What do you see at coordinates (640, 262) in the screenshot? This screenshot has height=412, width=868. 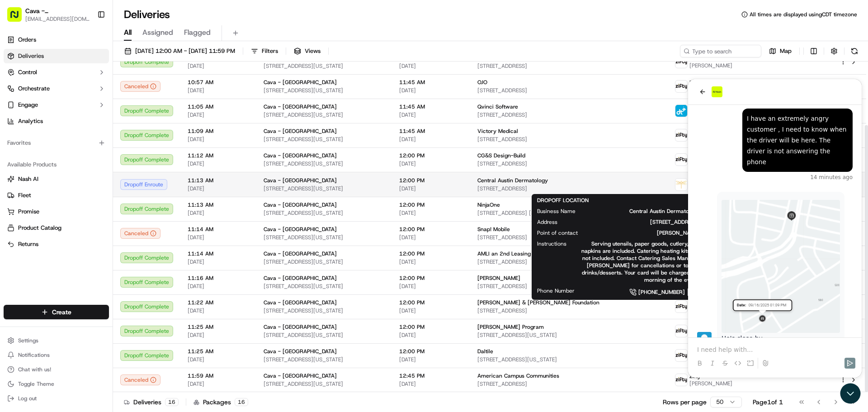 I see `span: Serving utensils, paper goods, cutlery, and napkins are included. Catering heating kits are not i...` at bounding box center [640, 262].